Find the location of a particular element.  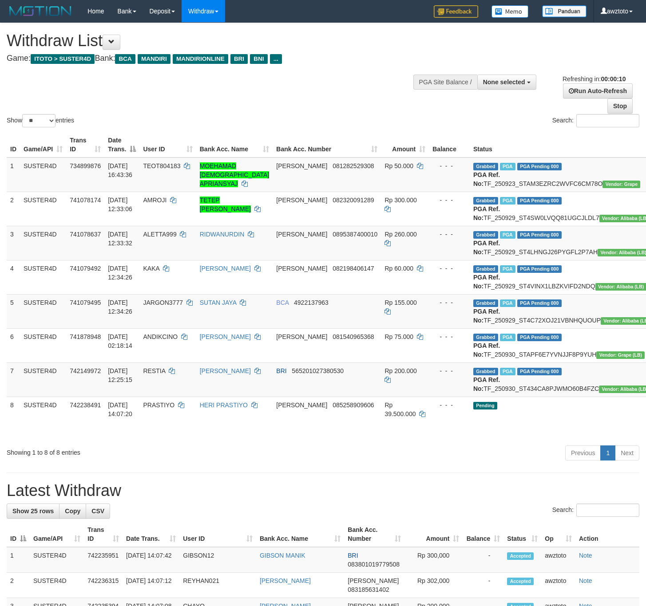

td: 6 is located at coordinates (13, 345).